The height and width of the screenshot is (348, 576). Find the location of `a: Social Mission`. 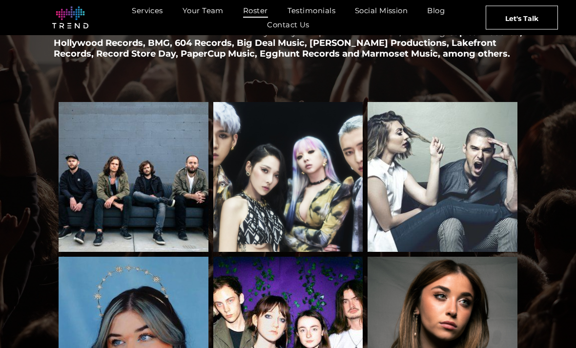

a: Social Mission is located at coordinates (381, 10).